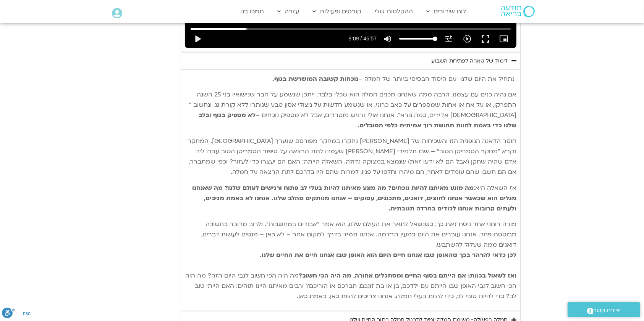  I want to click on div: לימוד של טארה לפתיחת השבוע, so click(470, 61).